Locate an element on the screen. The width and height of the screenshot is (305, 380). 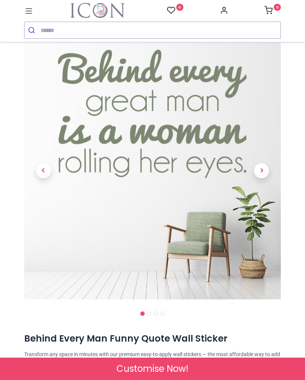
a: Account Info is located at coordinates (224, 11).